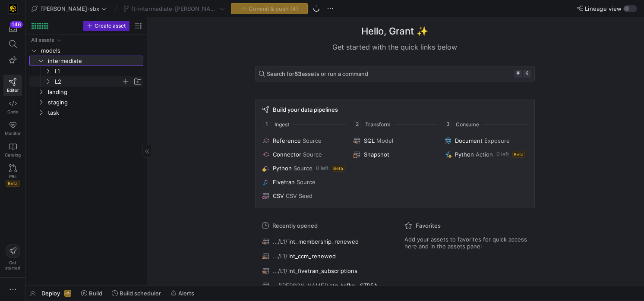 This screenshot has width=644, height=301. Describe the element at coordinates (50, 293) in the screenshot. I see `span: Deploy` at that location.